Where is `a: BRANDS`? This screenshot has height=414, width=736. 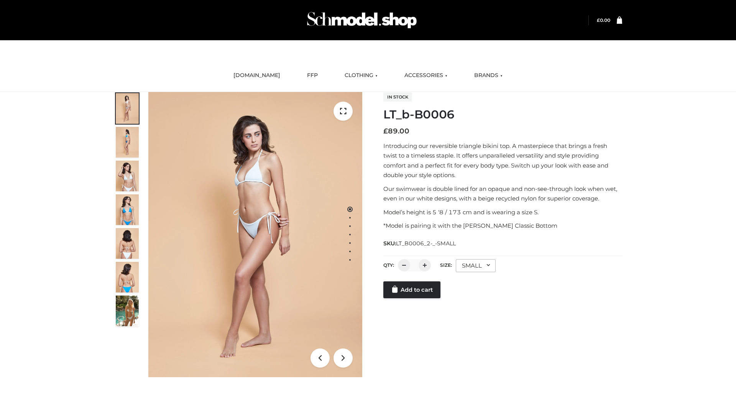 a: BRANDS is located at coordinates (489, 76).